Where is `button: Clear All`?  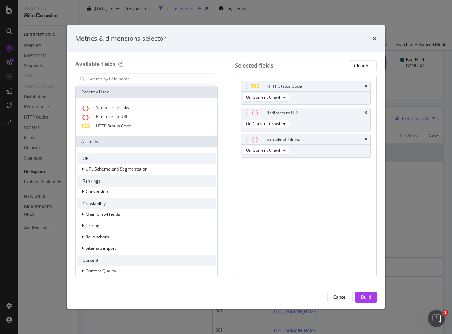 button: Clear All is located at coordinates (362, 66).